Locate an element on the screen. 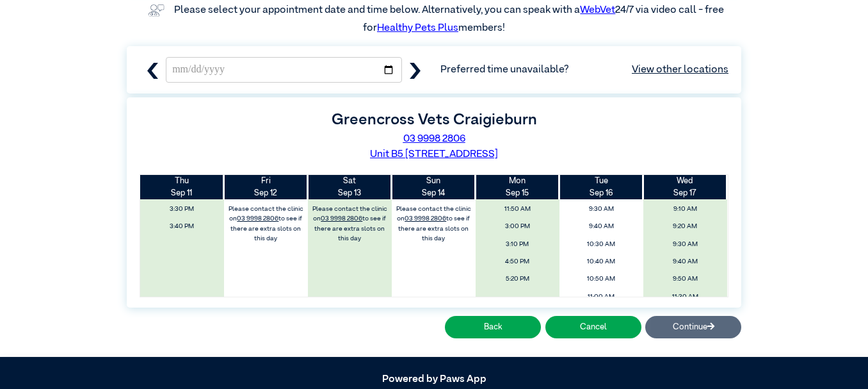 The height and width of the screenshot is (389, 868). span: 3:00 PM is located at coordinates (517, 226).